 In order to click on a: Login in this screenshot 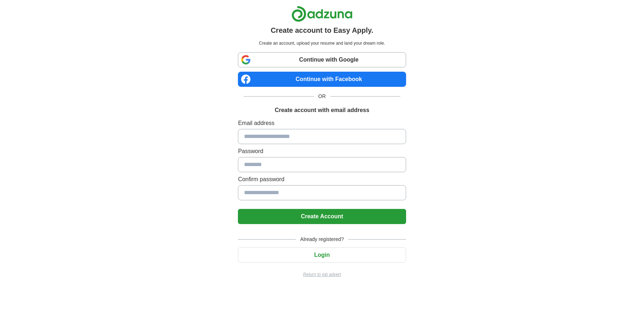, I will do `click(322, 255)`.